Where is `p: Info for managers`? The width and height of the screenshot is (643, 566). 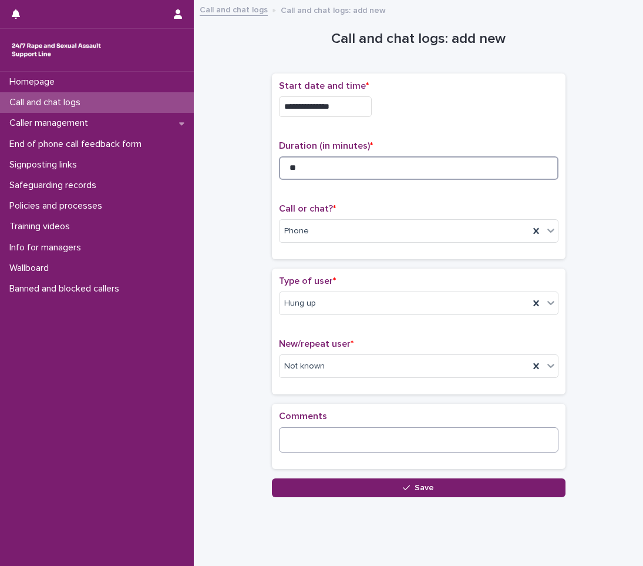 p: Info for managers is located at coordinates (48, 247).